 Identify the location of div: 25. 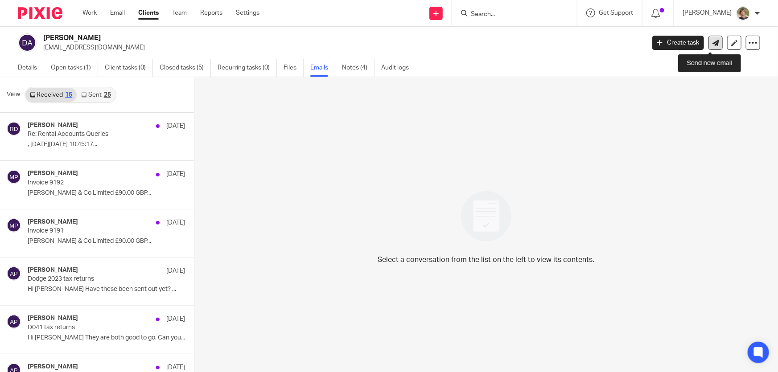
(107, 95).